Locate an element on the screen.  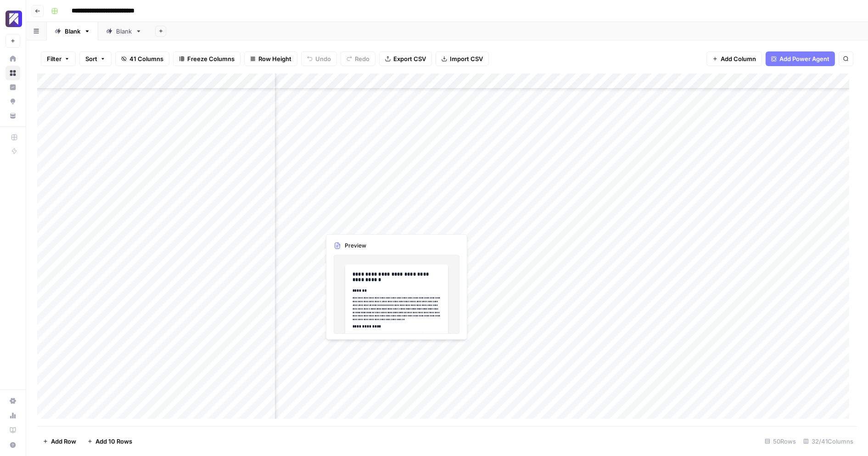
button: Add Column is located at coordinates (734, 59).